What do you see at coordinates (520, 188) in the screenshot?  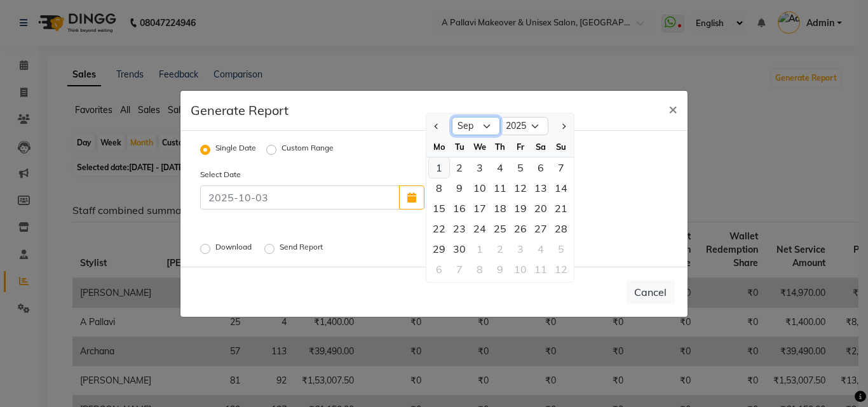 I see `div: Friday, September 12, 2025` at bounding box center [520, 188].